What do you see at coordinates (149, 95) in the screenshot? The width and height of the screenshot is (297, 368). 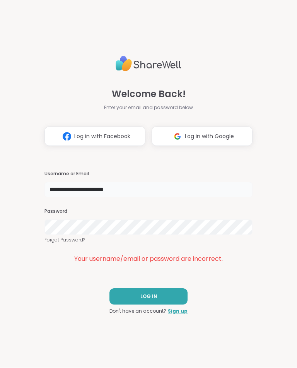 I see `span: Welcome Back!` at bounding box center [149, 95].